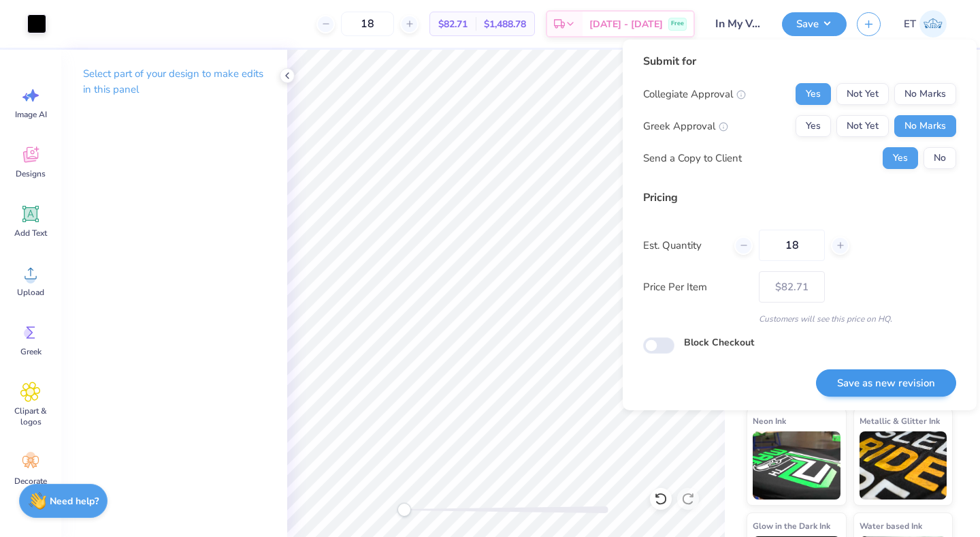 The width and height of the screenshot is (980, 537). What do you see at coordinates (692, 158) in the screenshot?
I see `div: Send a Copy to Client` at bounding box center [692, 158].